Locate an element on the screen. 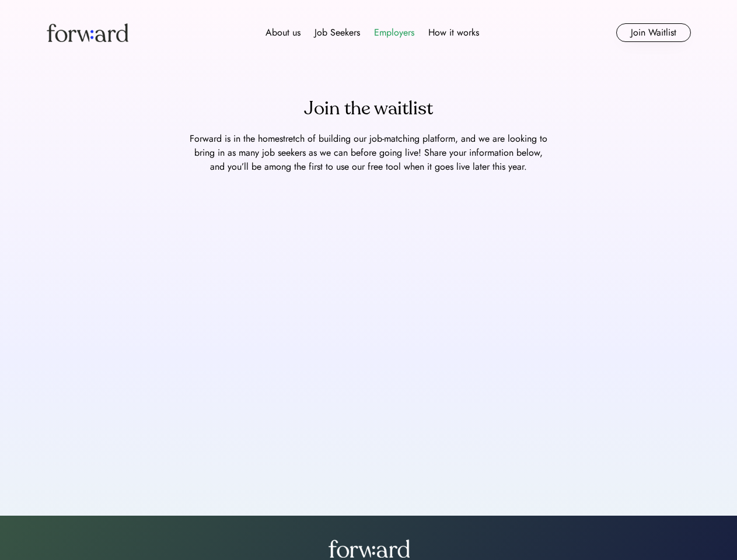 This screenshot has height=560, width=737. div: About us is located at coordinates (283, 33).